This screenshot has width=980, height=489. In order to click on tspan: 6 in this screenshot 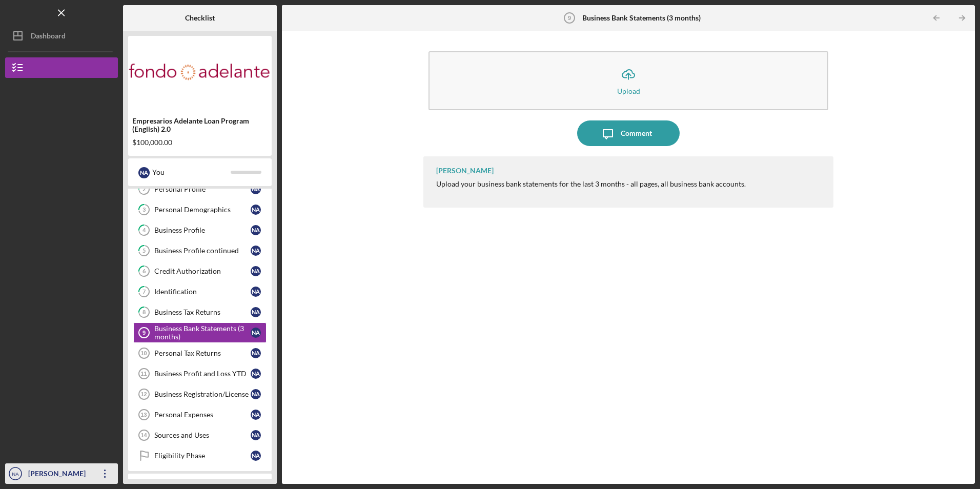, I will do `click(144, 271)`.